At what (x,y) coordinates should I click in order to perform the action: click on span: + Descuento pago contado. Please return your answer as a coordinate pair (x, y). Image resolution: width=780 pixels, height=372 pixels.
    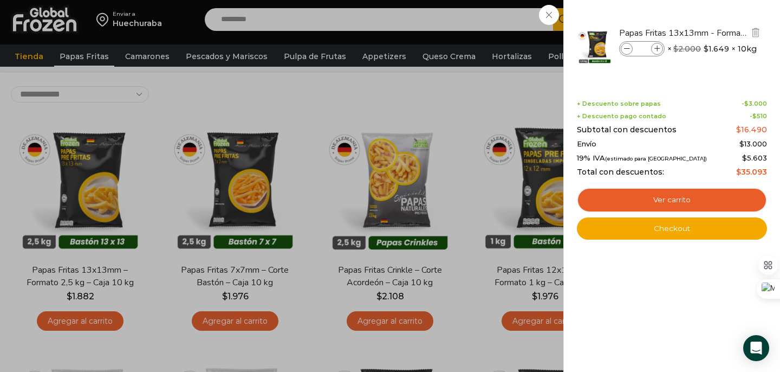
    Looking at the image, I should click on (622, 116).